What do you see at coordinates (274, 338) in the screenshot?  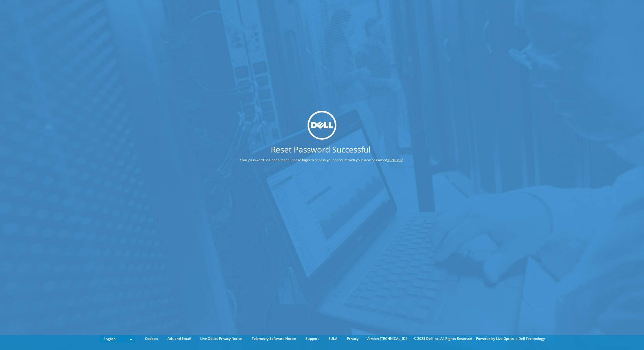 I see `a: Telemetry Software Notice` at bounding box center [274, 338].